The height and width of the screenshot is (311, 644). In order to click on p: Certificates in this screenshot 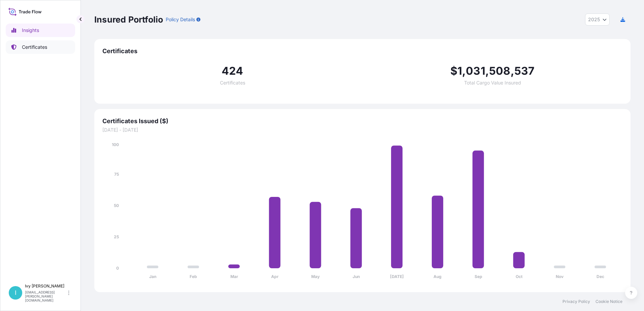, I will do `click(34, 47)`.